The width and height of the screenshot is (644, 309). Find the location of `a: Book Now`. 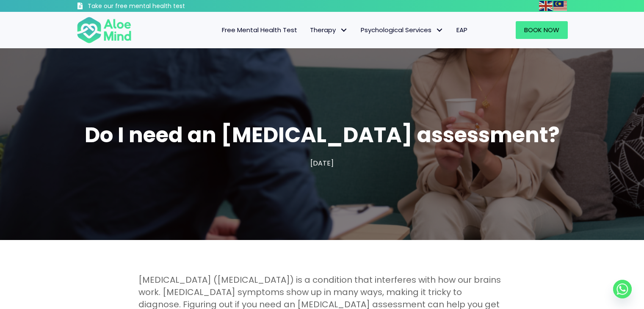

a: Book Now is located at coordinates (541, 30).